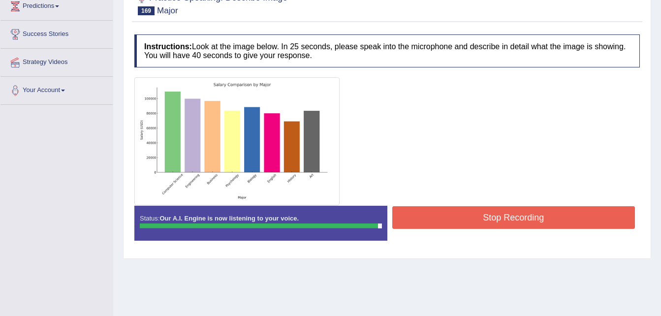 This screenshot has height=316, width=661. What do you see at coordinates (57, 61) in the screenshot?
I see `a: Strategy Videos` at bounding box center [57, 61].